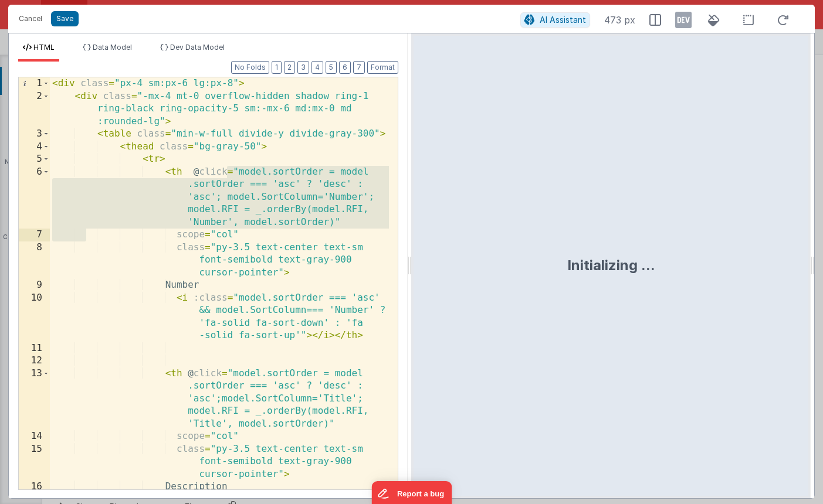 This screenshot has height=504, width=823. What do you see at coordinates (197, 47) in the screenshot?
I see `span: Dev Data Model` at bounding box center [197, 47].